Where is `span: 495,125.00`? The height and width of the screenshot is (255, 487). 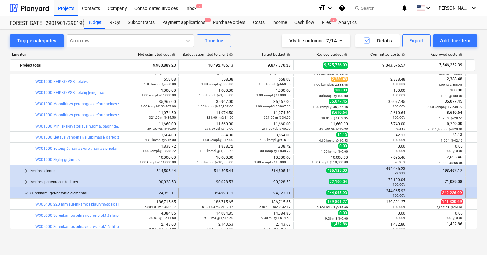 span: 495,125.00 is located at coordinates (337, 170).